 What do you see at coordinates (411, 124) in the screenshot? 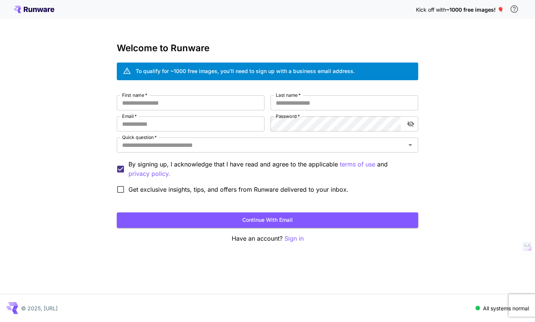
I see `button: toggle password visibility` at bounding box center [411, 124].